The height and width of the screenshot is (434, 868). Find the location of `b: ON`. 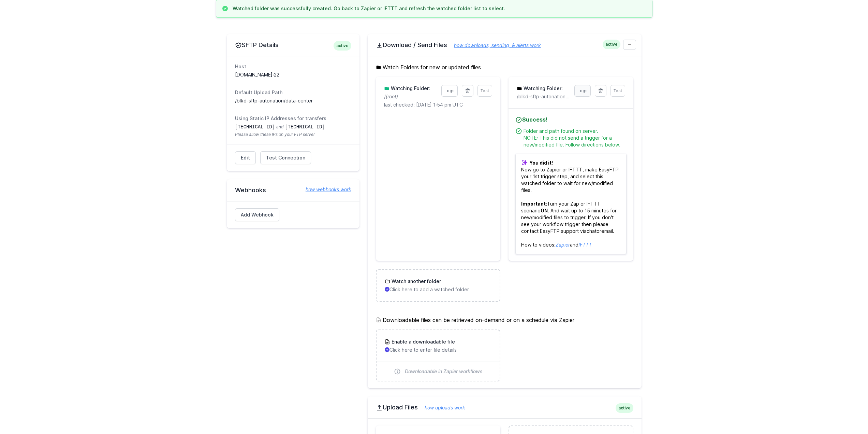

b: ON is located at coordinates (544, 210).